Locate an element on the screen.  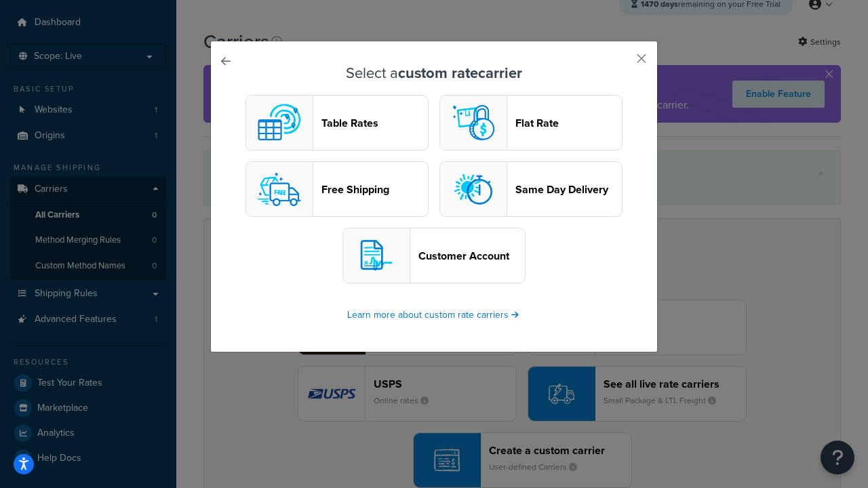
header: Table Rates is located at coordinates (374, 123).